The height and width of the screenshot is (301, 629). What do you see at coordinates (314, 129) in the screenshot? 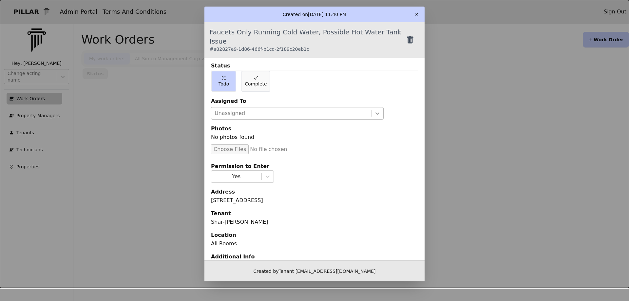
I see `div: Photos` at bounding box center [314, 129].